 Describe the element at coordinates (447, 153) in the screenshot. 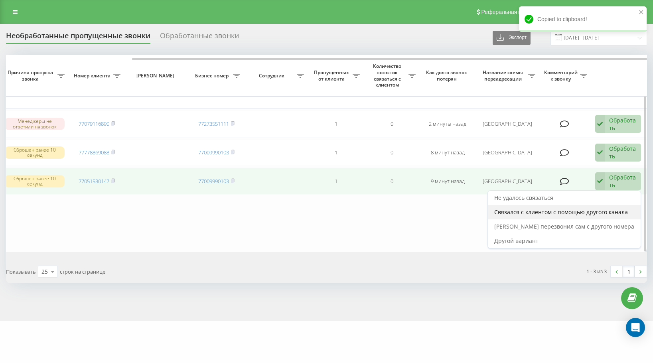

I see `td: 8 минут назад` at that location.